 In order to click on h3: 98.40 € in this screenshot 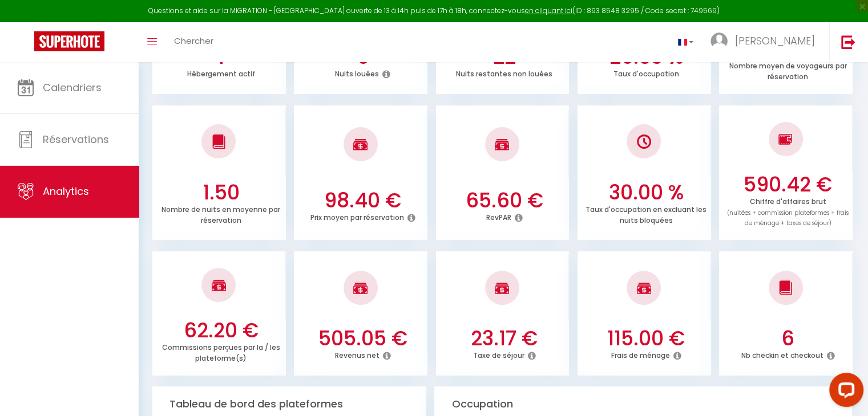, I will do `click(362, 201)`.